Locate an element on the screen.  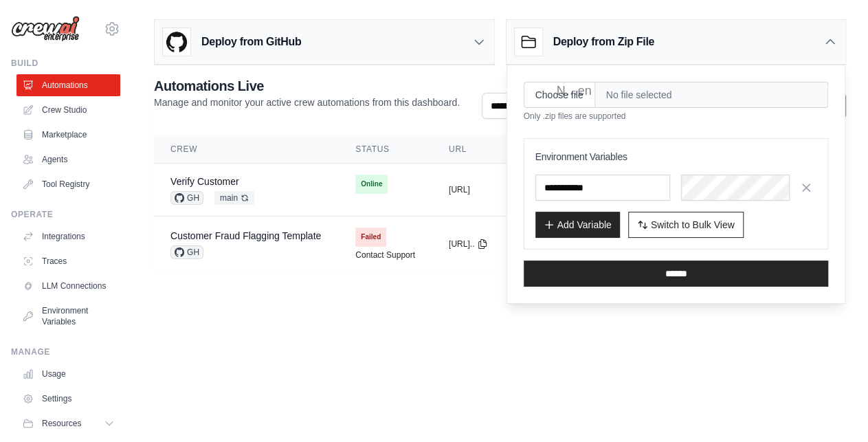
button: Switch to Bulk View is located at coordinates (686, 225).